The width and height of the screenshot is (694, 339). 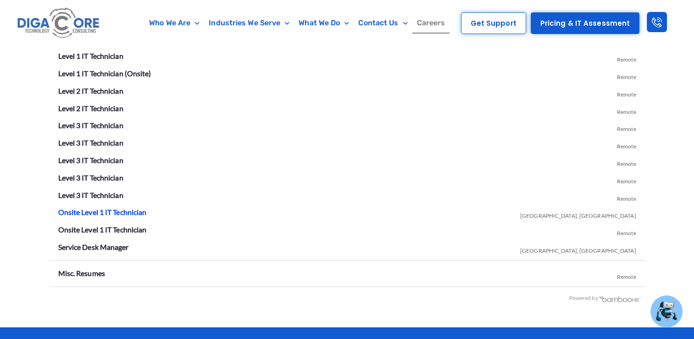 What do you see at coordinates (431, 23) in the screenshot?
I see `a: Careers` at bounding box center [431, 23].